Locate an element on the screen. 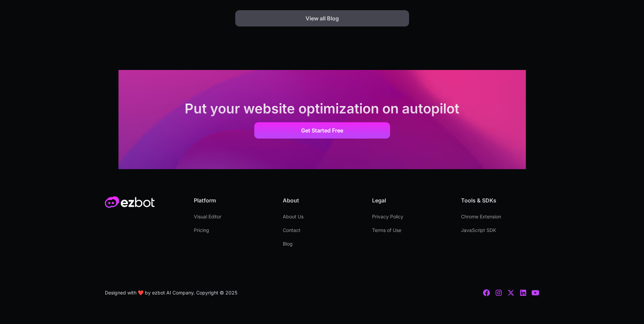 Image resolution: width=644 pixels, height=324 pixels. a: View all Blog is located at coordinates (322, 18).